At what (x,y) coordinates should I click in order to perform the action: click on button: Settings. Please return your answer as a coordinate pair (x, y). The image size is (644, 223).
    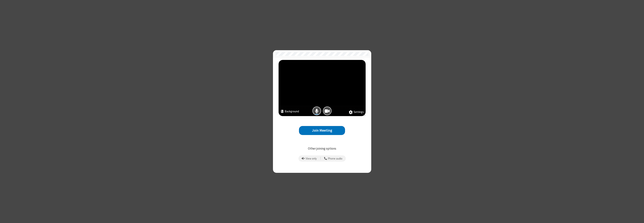
    Looking at the image, I should click on (356, 112).